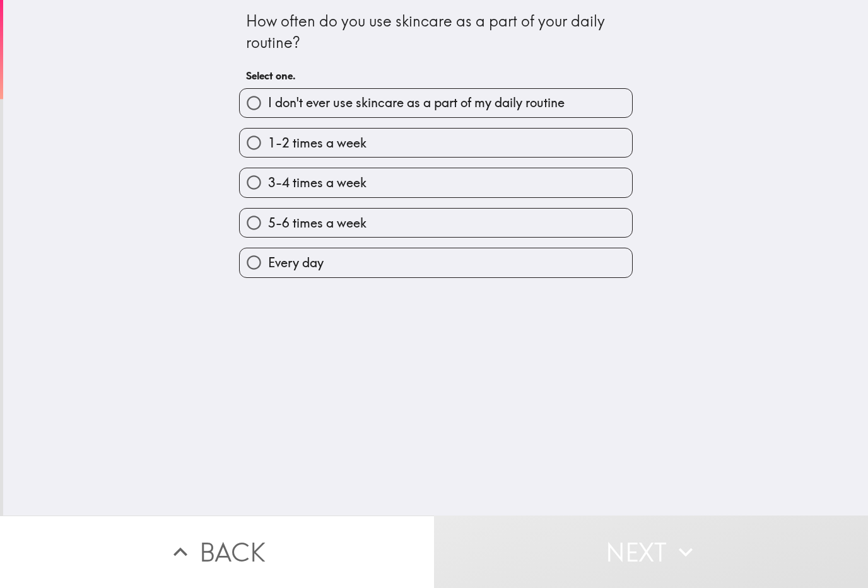 The height and width of the screenshot is (588, 868). I want to click on button: Next, so click(651, 552).